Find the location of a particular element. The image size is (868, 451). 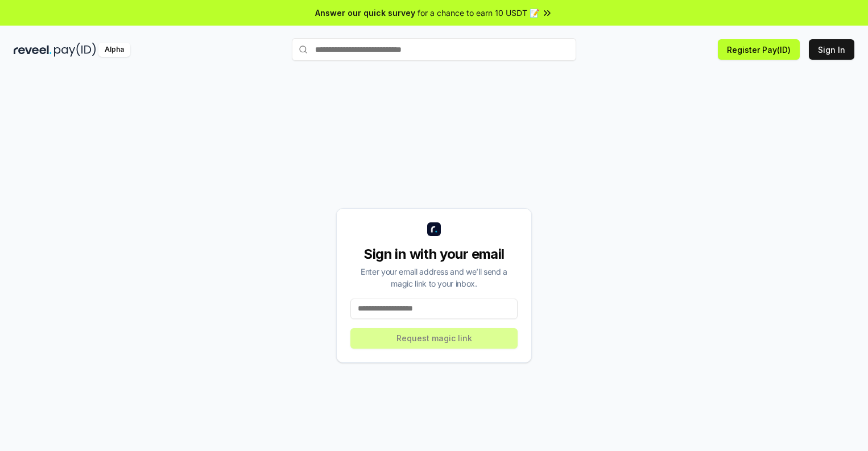

div: Alpha is located at coordinates (114, 50).